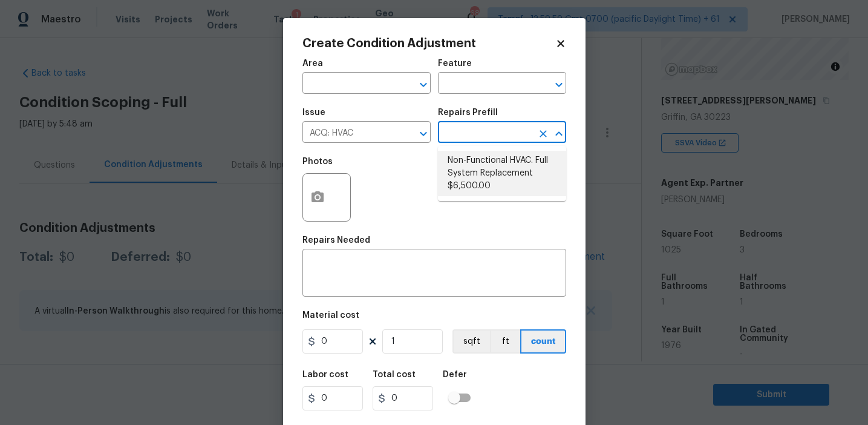  What do you see at coordinates (506, 341) in the screenshot?
I see `button: ft` at bounding box center [506, 341].